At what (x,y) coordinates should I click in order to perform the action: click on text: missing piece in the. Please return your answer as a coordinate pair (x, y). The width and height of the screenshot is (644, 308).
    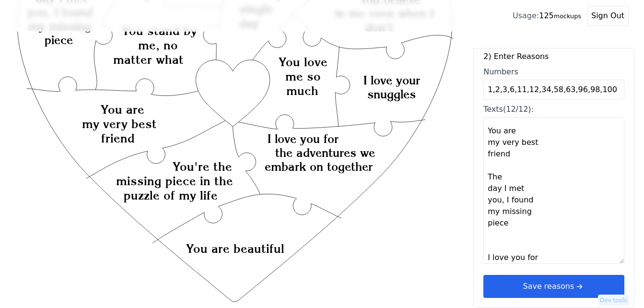
    Looking at the image, I should click on (175, 181).